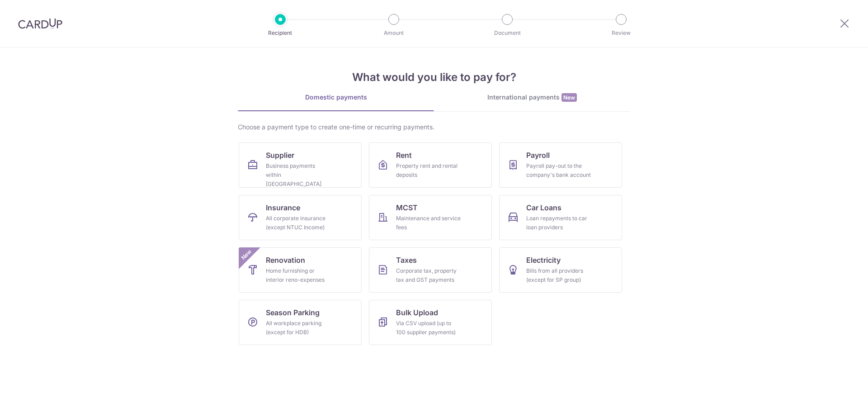 Image resolution: width=868 pixels, height=412 pixels. What do you see at coordinates (431, 165) in the screenshot?
I see `a: RentProperty rent and rental deposits` at bounding box center [431, 165].